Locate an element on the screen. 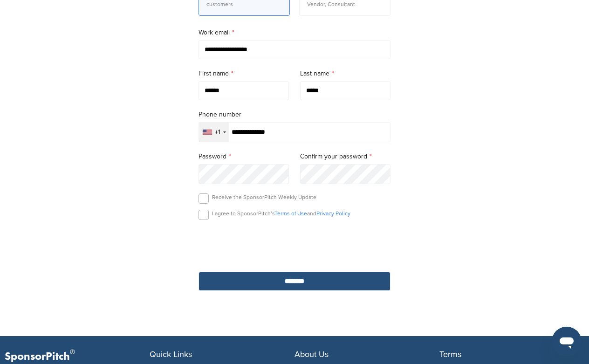  div: Selected country is located at coordinates (214, 132).